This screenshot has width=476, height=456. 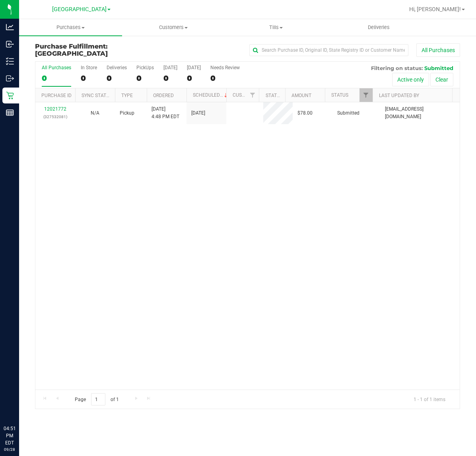 I want to click on div: Deliveries, so click(x=116, y=68).